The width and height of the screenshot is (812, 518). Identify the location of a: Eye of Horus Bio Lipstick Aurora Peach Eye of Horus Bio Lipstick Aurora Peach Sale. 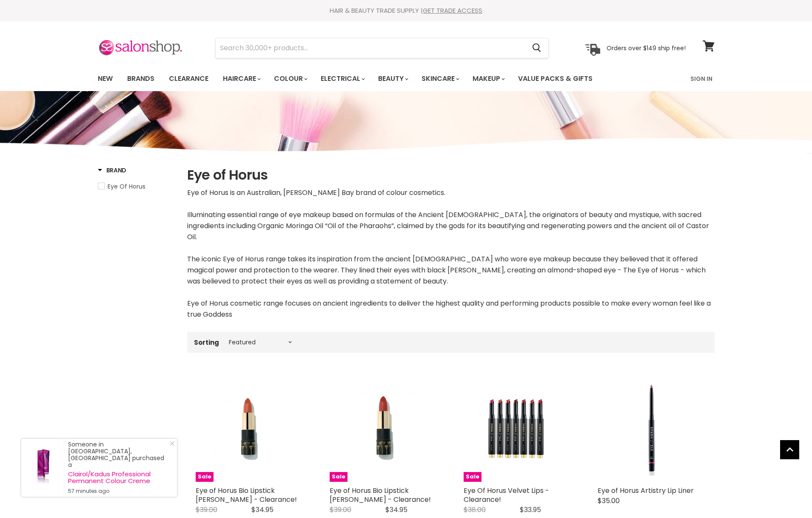
(250, 427).